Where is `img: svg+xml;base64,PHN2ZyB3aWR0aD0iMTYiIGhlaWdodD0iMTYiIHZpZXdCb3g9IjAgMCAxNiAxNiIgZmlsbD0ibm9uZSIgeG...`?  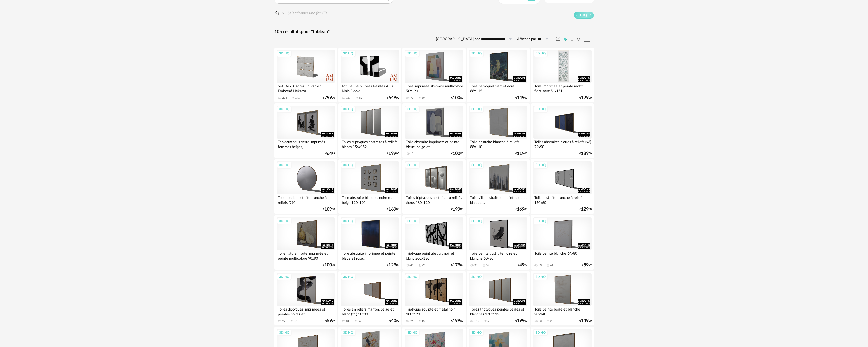
img: svg+xml;base64,PHN2ZyB3aWR0aD0iMTYiIGhlaWdodD0iMTYiIHZpZXdCb3g9IjAgMCAxNiAxNiIgZmlsbD0ibm9uZSIgeG... is located at coordinates (283, 14).